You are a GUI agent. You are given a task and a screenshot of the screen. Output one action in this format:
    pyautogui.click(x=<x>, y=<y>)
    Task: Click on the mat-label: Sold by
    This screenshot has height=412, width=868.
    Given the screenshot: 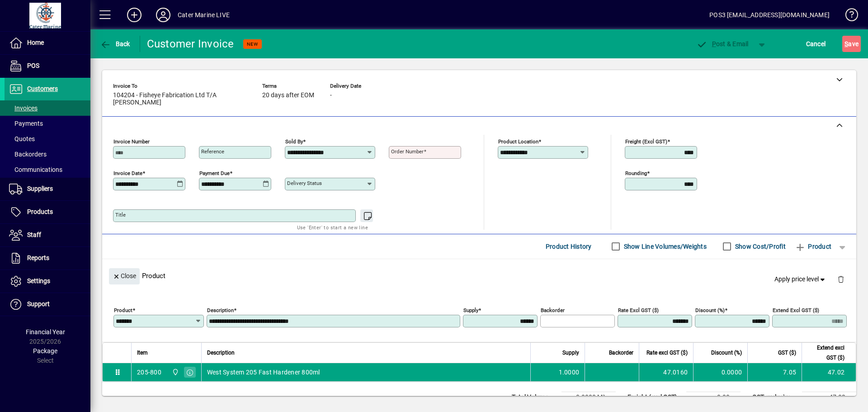 What is the action you would take?
    pyautogui.click(x=294, y=141)
    